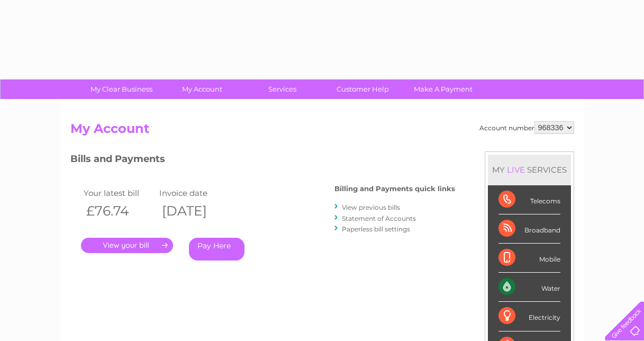 The image size is (644, 341). I want to click on th: £76.74, so click(119, 211).